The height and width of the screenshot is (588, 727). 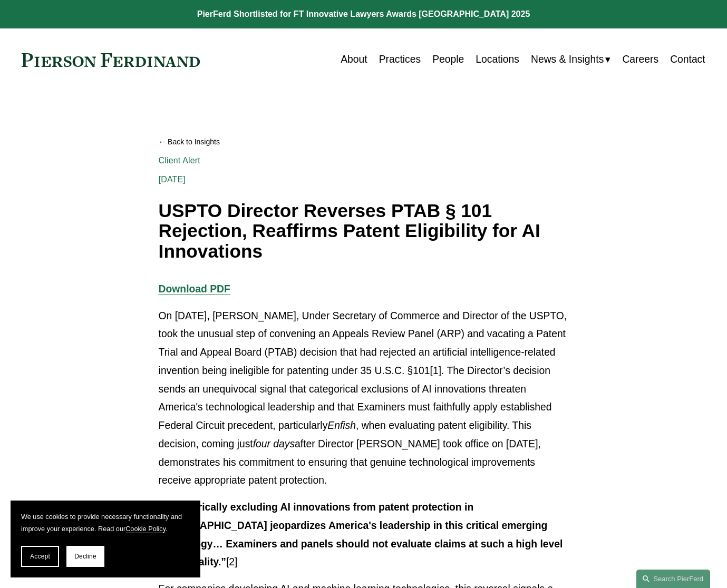 What do you see at coordinates (399, 59) in the screenshot?
I see `a: Practices` at bounding box center [399, 59].